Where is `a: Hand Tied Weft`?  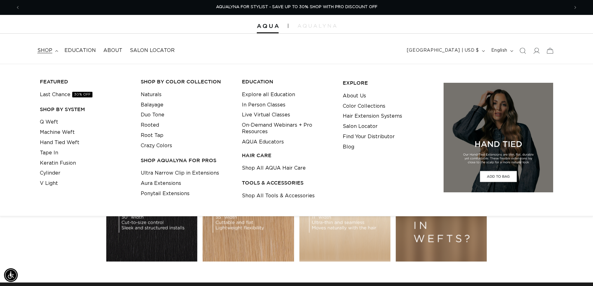
a: Hand Tied Weft is located at coordinates (59, 143).